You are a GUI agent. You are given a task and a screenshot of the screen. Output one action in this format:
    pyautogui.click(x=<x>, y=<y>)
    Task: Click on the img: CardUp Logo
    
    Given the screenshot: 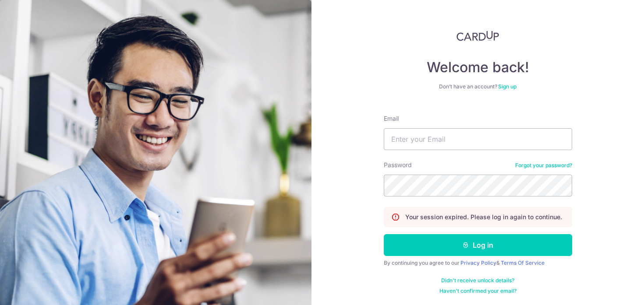 What is the action you would take?
    pyautogui.click(x=478, y=36)
    